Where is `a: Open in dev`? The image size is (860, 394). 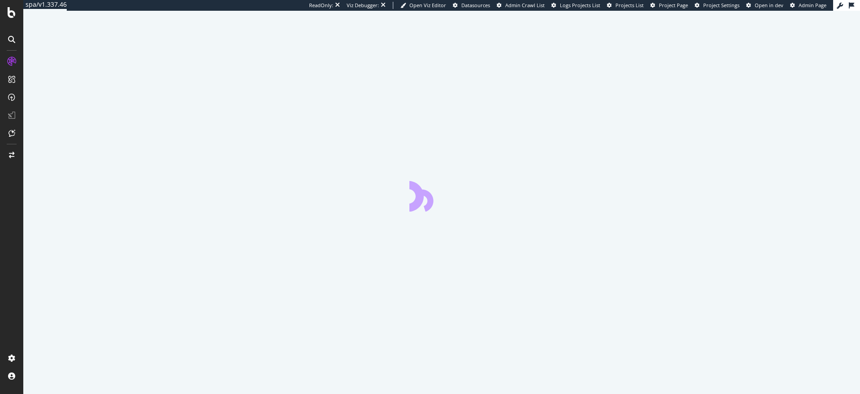
a: Open in dev is located at coordinates (765, 5).